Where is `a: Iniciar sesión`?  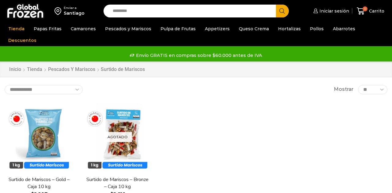 a: Iniciar sesión is located at coordinates (330, 11).